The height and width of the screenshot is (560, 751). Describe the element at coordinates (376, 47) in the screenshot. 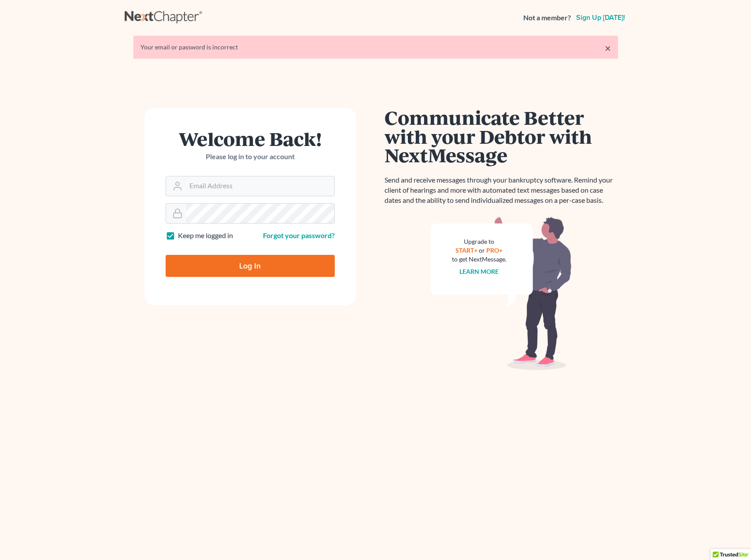

I see `div: Your email or password is incorrect` at that location.